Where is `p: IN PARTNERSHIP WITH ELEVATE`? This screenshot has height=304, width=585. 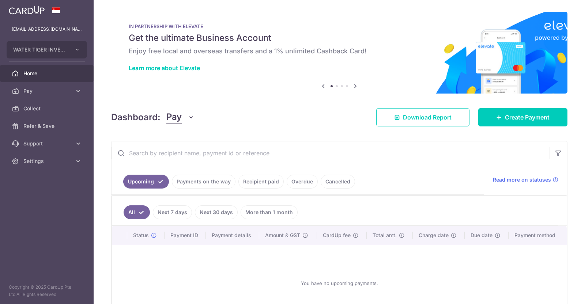
p: IN PARTNERSHIP WITH ELEVATE is located at coordinates (340, 26).